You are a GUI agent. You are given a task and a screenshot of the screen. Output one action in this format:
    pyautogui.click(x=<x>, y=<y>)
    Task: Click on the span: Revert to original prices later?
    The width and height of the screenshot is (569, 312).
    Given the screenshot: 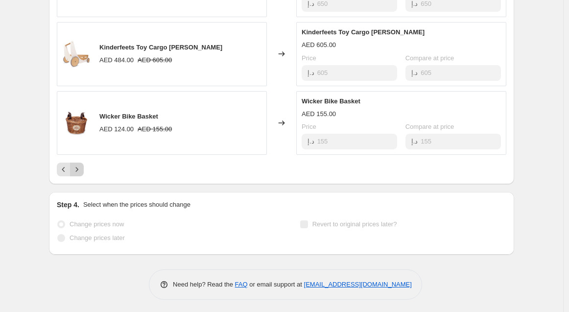 What is the action you would take?
    pyautogui.click(x=355, y=224)
    